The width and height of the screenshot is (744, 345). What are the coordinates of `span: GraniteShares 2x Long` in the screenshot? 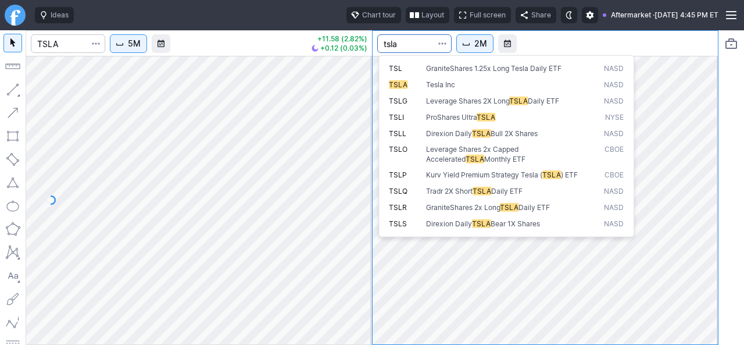 It's located at (463, 206).